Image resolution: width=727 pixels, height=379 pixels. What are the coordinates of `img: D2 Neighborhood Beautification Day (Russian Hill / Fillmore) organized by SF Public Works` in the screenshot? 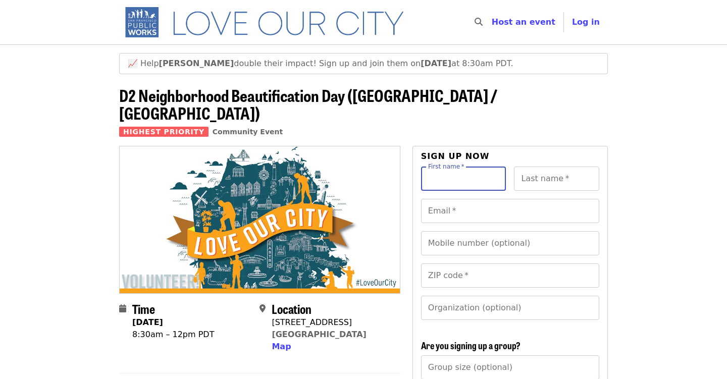 It's located at (259, 220).